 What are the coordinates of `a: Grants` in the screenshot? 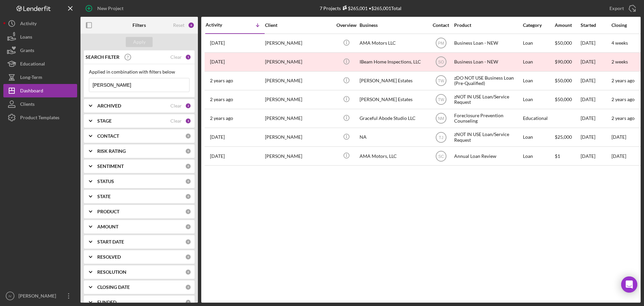 It's located at (40, 50).